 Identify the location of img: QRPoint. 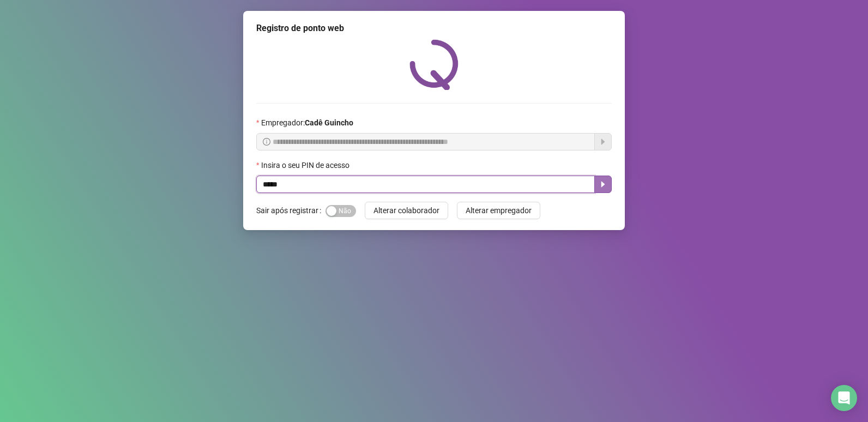
(434, 64).